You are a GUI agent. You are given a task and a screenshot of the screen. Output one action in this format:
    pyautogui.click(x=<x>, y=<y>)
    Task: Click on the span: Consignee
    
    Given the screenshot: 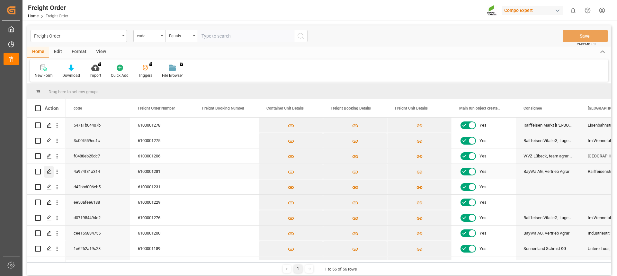 What is the action you would take?
    pyautogui.click(x=533, y=108)
    